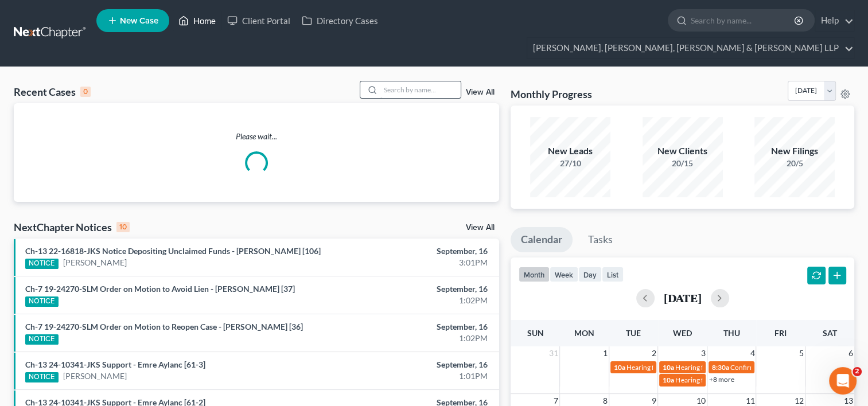  What do you see at coordinates (570, 151) in the screenshot?
I see `div: New Leads` at bounding box center [570, 151].